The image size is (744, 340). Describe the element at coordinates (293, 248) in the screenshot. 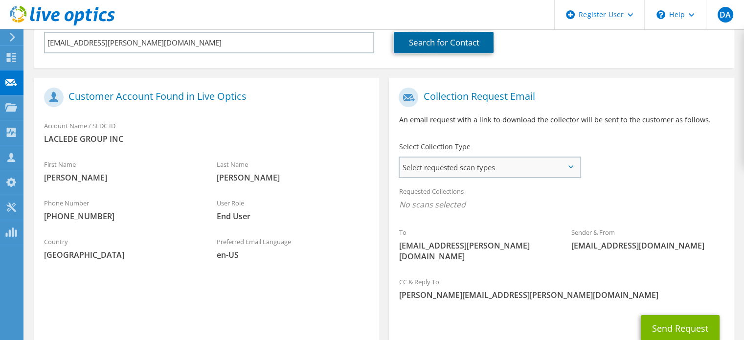

I see `div: Preferred Email Language` at that location.